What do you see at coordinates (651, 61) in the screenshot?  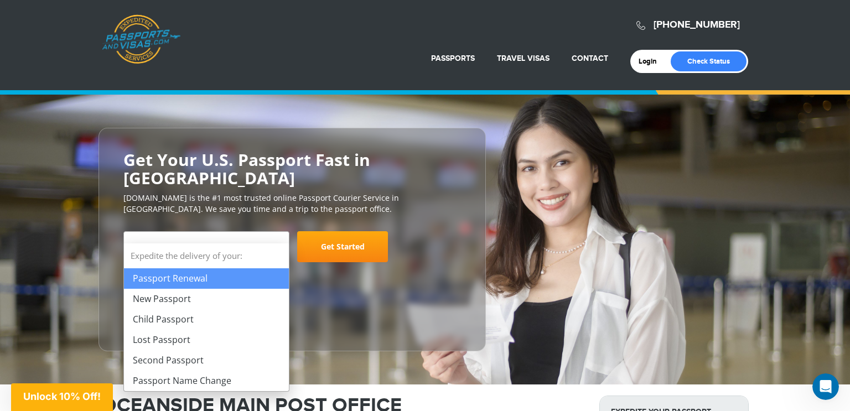 I see `a: Login` at bounding box center [651, 61].